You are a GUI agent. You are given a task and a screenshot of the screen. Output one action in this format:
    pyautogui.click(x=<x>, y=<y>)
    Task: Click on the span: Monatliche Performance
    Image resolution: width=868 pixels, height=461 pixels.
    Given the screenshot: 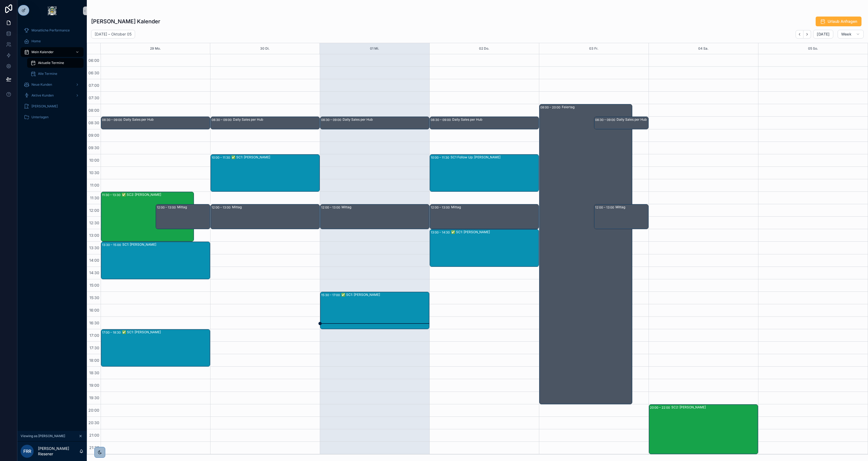 What is the action you would take?
    pyautogui.click(x=51, y=30)
    